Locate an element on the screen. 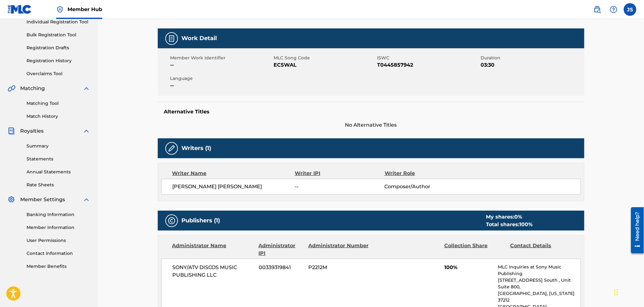 This screenshot has height=307, width=644. div: Widget de chat is located at coordinates (628, 291).